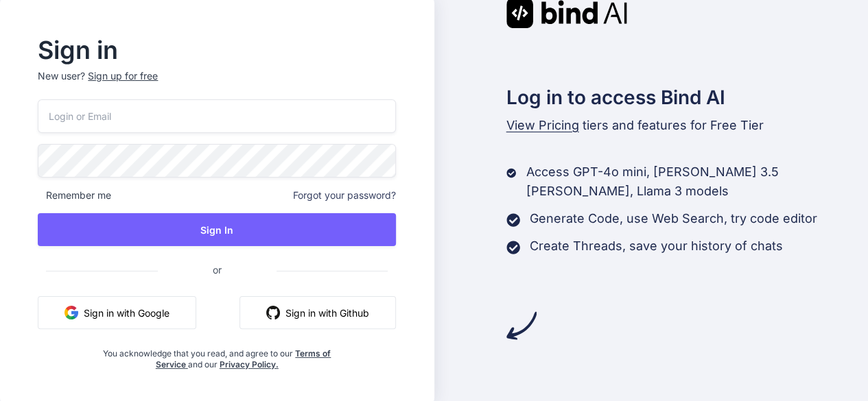 The height and width of the screenshot is (401, 868). I want to click on span: Remember me, so click(74, 196).